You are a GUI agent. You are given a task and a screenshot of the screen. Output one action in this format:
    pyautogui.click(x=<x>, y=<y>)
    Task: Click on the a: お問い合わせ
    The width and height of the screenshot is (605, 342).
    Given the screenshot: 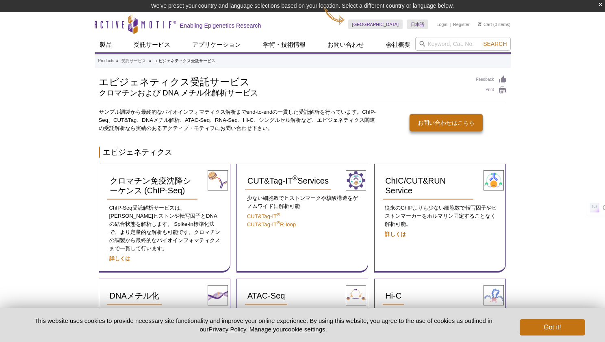 What is the action you would take?
    pyautogui.click(x=346, y=45)
    